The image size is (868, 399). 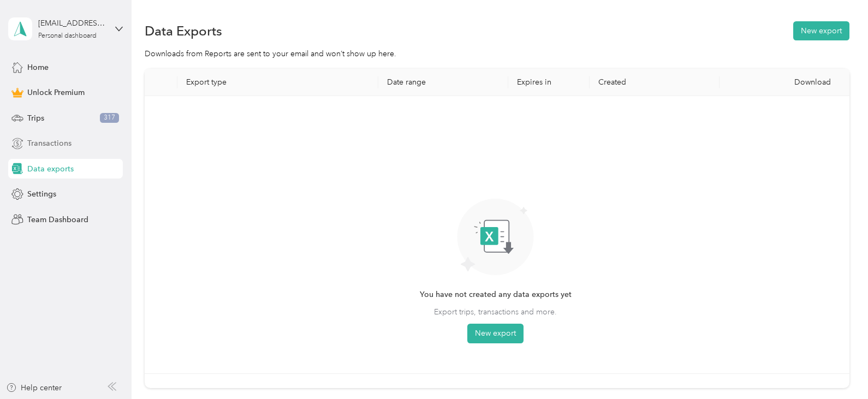 What do you see at coordinates (784, 82) in the screenshot?
I see `div: Download` at bounding box center [784, 82].